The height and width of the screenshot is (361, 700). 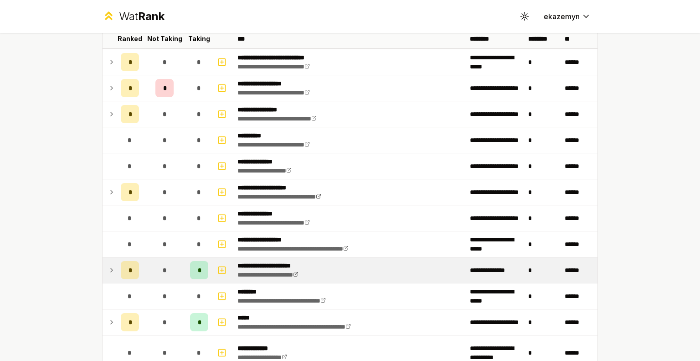 What do you see at coordinates (133, 16) in the screenshot?
I see `a: WatRank` at bounding box center [133, 16].